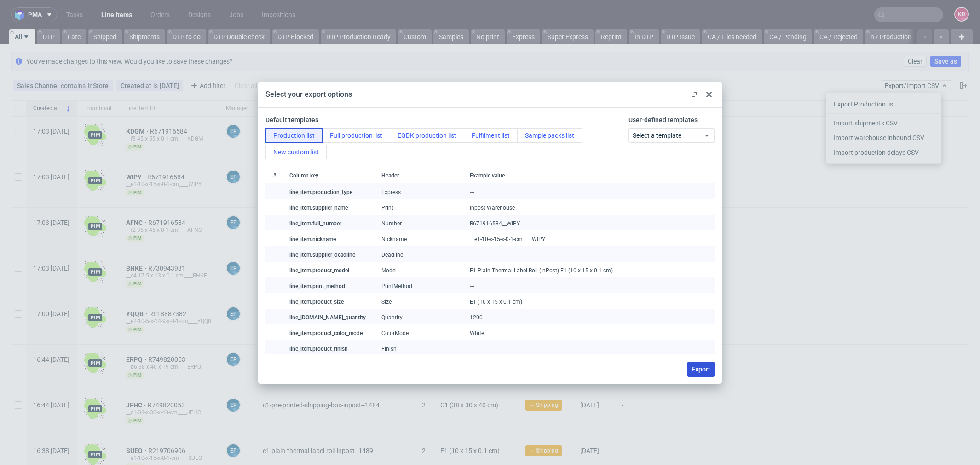 This screenshot has width=980, height=465. What do you see at coordinates (393, 255) in the screenshot?
I see `span: Deadline` at bounding box center [393, 255].